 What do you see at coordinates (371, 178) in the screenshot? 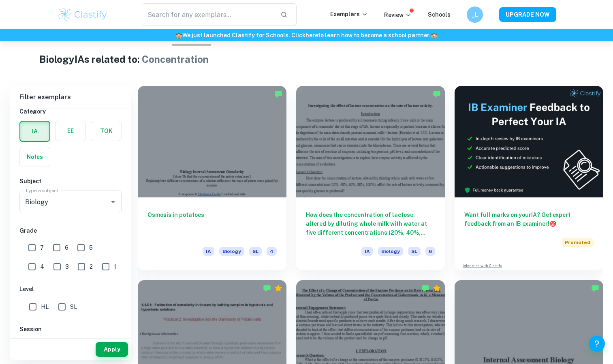
I see `a: How does the concentration of lactose, altered by diluting whole milk with water at five differen...` at bounding box center [371, 178].